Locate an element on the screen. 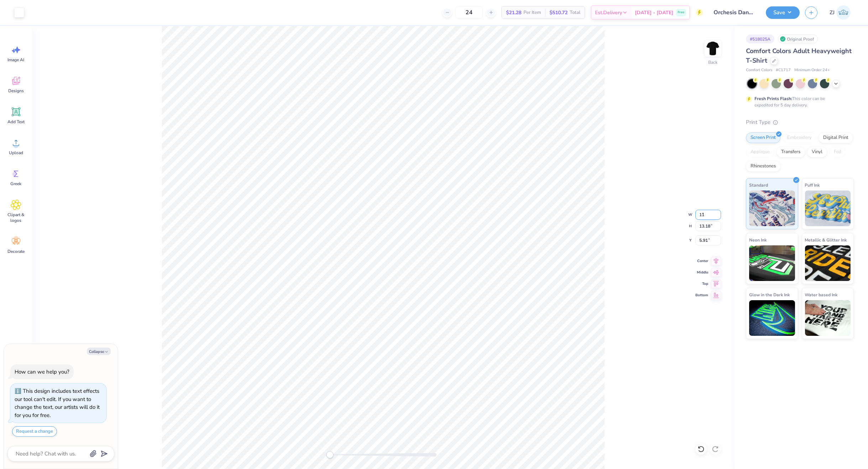  span: Greek is located at coordinates (16, 184).